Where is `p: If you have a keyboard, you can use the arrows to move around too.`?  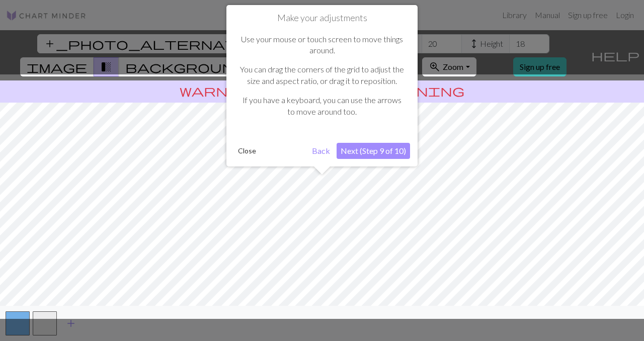
p: If you have a keyboard, you can use the arrows to move around too. is located at coordinates (322, 106).